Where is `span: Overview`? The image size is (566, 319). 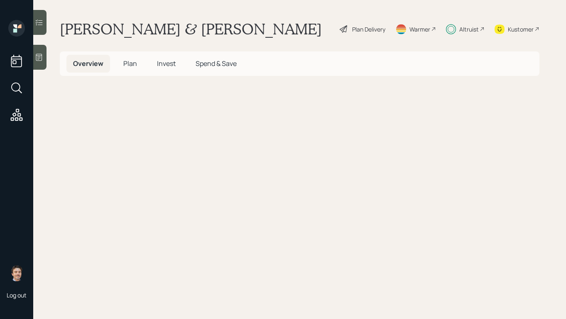 span: Overview is located at coordinates (88, 64).